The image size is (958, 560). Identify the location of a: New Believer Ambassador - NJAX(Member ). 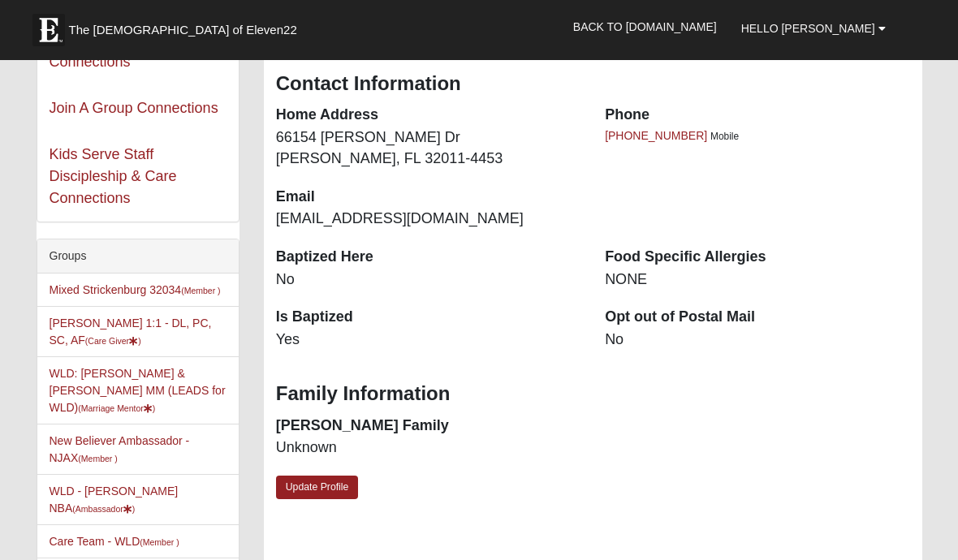
(120, 449).